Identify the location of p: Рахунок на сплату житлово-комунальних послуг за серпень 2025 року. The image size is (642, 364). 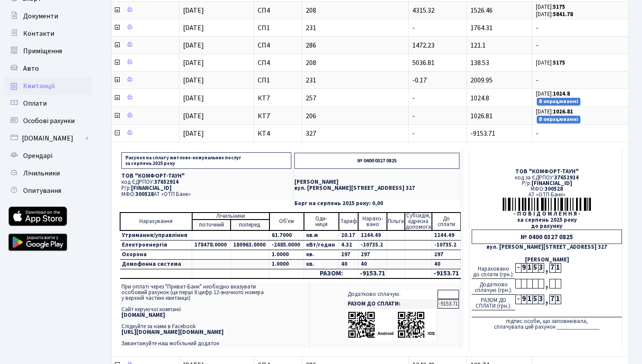
(206, 160).